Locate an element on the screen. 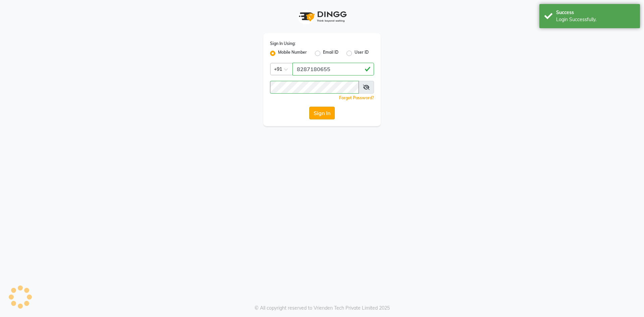  label: Sign In Using: is located at coordinates (283, 44).